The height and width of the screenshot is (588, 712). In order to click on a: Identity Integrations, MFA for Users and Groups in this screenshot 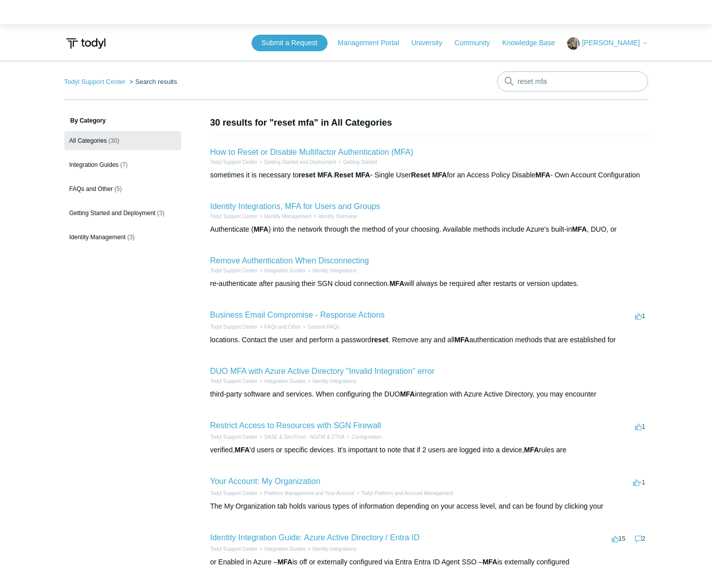, I will do `click(295, 206)`.